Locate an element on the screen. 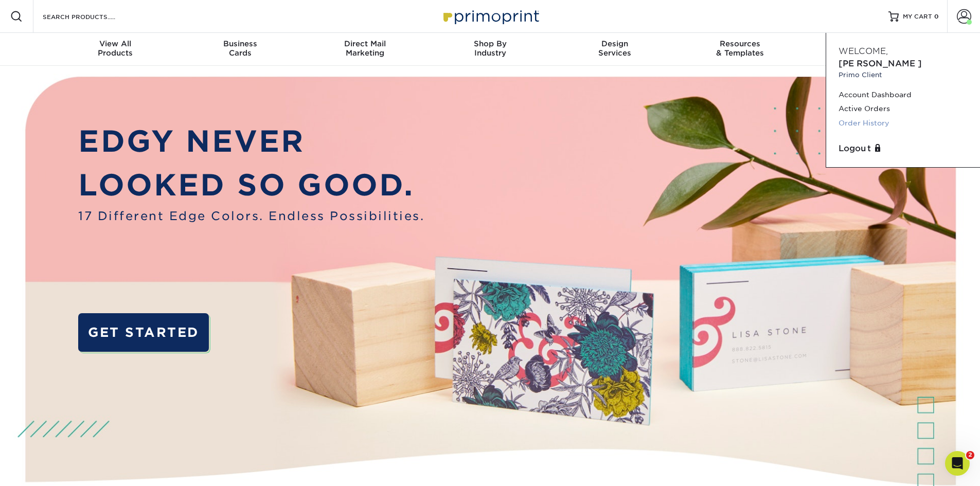 The image size is (980, 486). span: Resources is located at coordinates (740, 44).